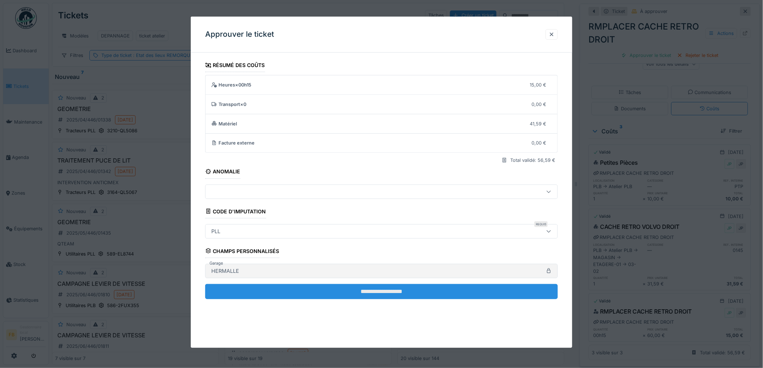 The height and width of the screenshot is (368, 763). I want to click on label: Garage, so click(216, 263).